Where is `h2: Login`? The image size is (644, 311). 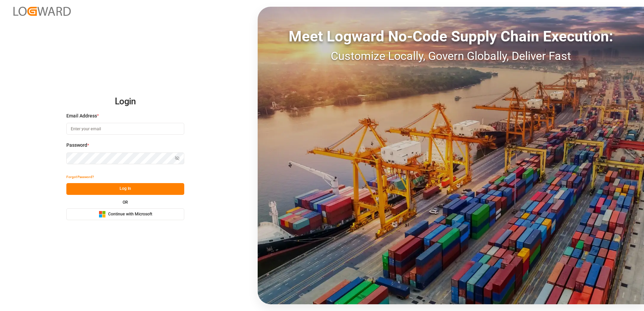 h2: Login is located at coordinates (125, 101).